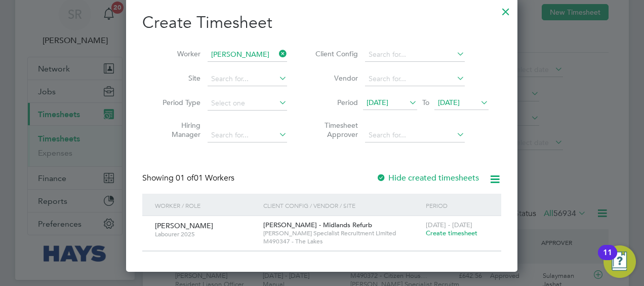  Describe the element at coordinates (178, 102) in the screenshot. I see `label: Period Type` at that location.